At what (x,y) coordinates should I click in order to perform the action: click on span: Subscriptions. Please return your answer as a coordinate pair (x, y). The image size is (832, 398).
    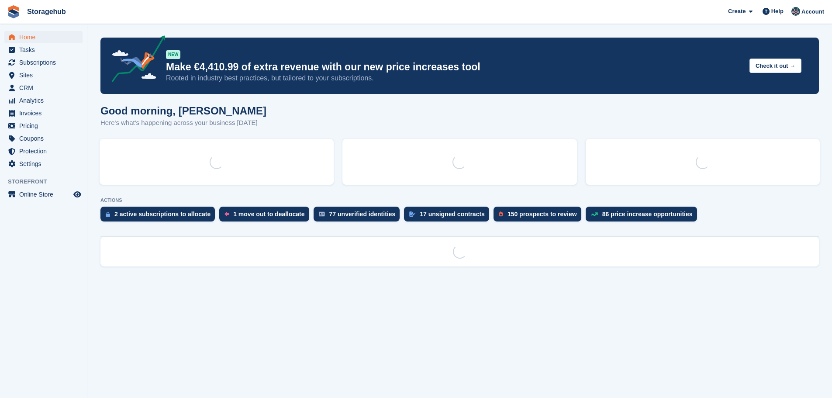
    Looking at the image, I should click on (45, 62).